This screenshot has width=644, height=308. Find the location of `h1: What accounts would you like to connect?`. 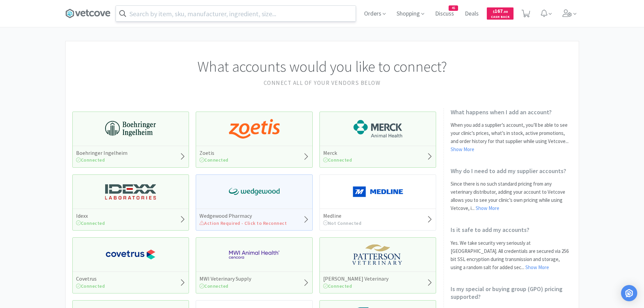

h1: What accounts would you like to connect? is located at coordinates (322, 67).